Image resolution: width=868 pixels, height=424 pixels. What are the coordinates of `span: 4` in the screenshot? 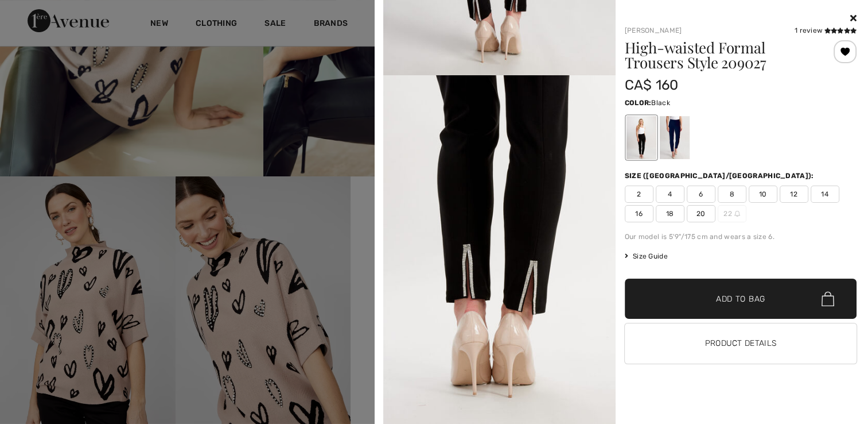 It's located at (670, 194).